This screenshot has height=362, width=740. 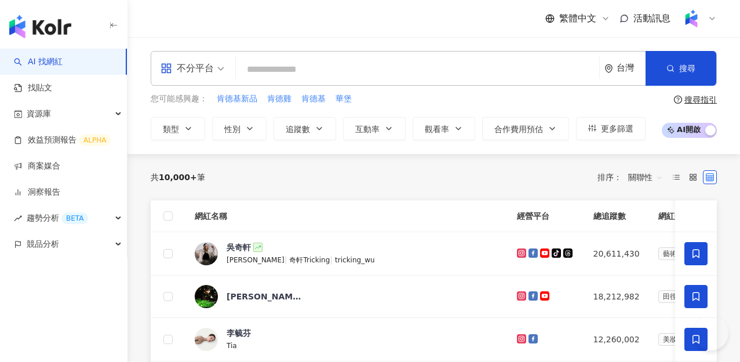 I want to click on a: 商案媒合, so click(x=37, y=166).